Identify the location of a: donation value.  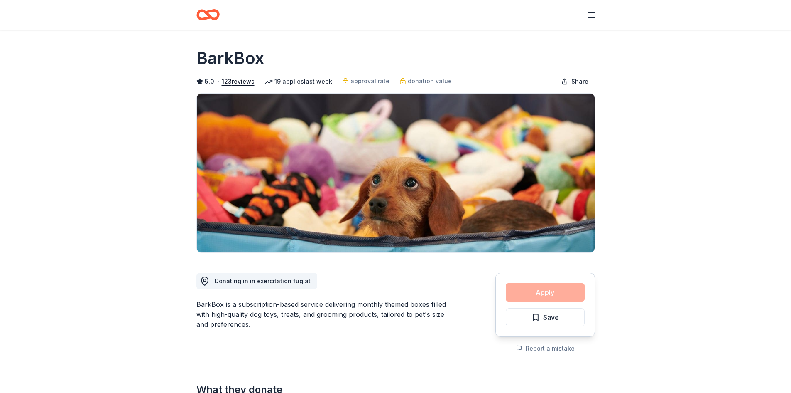
(426, 81).